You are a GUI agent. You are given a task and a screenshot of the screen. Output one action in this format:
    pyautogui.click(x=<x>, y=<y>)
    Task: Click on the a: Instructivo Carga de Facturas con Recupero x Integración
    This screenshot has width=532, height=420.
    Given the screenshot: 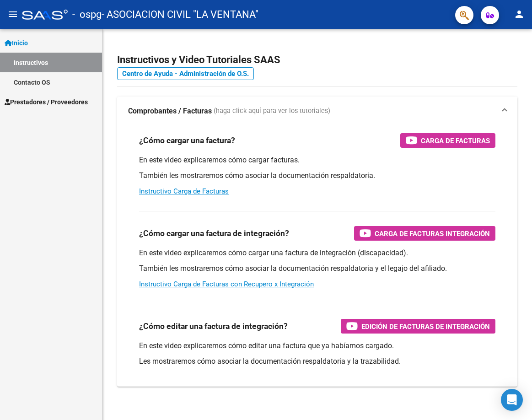 What is the action you would take?
    pyautogui.click(x=227, y=284)
    